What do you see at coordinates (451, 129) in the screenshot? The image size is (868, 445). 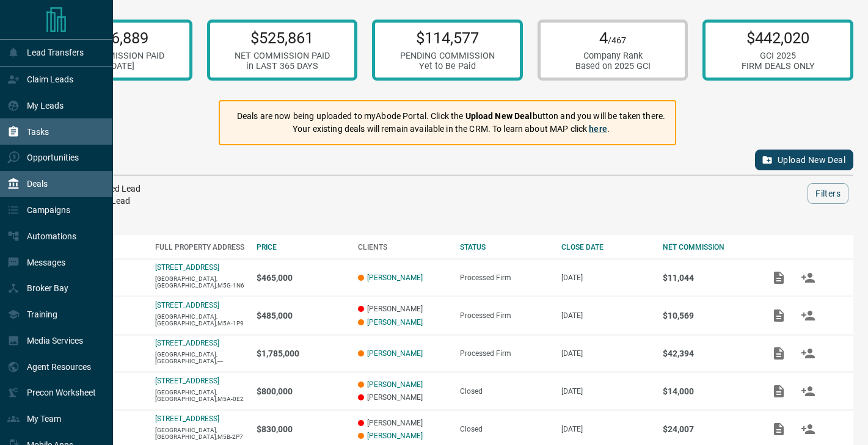 I see `p: Your existing deals will remain available in the CRM. To learn about MAP click .` at bounding box center [451, 129].